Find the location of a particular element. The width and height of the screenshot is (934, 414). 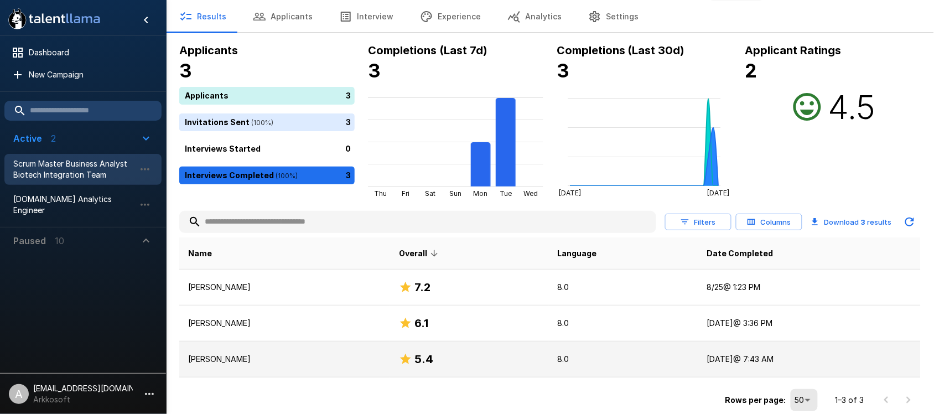

button: Analytics is located at coordinates (534, 17).